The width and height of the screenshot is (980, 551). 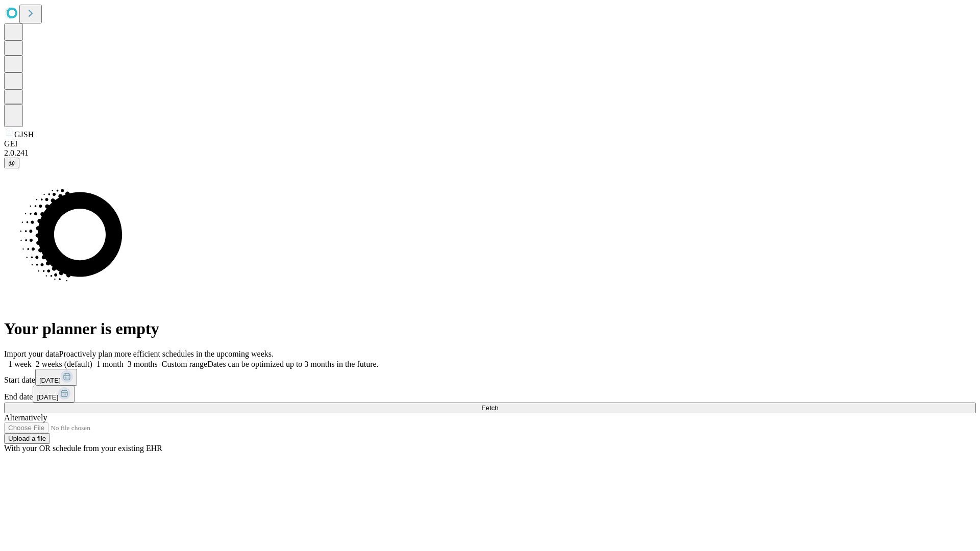 What do you see at coordinates (490, 408) in the screenshot?
I see `button: Fetch` at bounding box center [490, 408].